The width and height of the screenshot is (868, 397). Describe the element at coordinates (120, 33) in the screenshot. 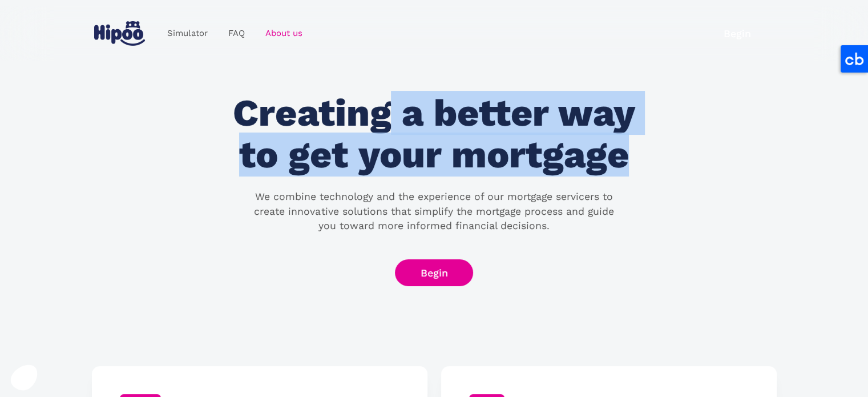

I see `a: home` at that location.